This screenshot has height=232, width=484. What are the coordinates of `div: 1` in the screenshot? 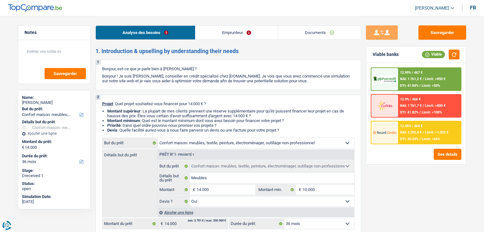 It's located at (98, 62).